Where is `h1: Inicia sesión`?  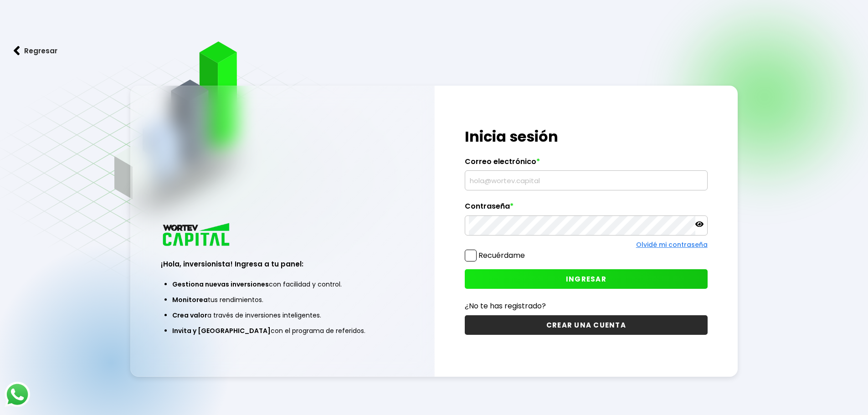 h1: Inicia sesión is located at coordinates (586, 136).